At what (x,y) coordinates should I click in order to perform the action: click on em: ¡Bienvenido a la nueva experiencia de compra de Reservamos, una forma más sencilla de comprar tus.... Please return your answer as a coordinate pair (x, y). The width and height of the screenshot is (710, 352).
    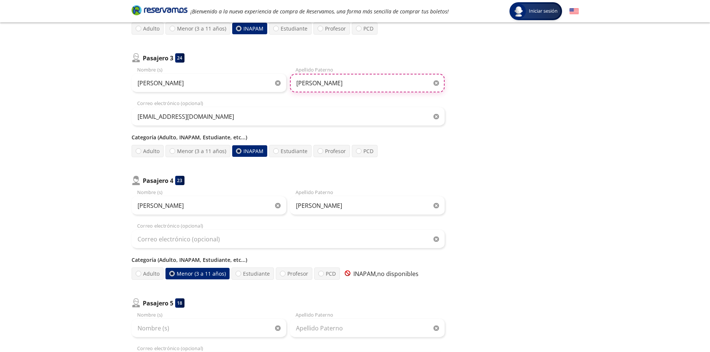
    Looking at the image, I should click on (319, 11).